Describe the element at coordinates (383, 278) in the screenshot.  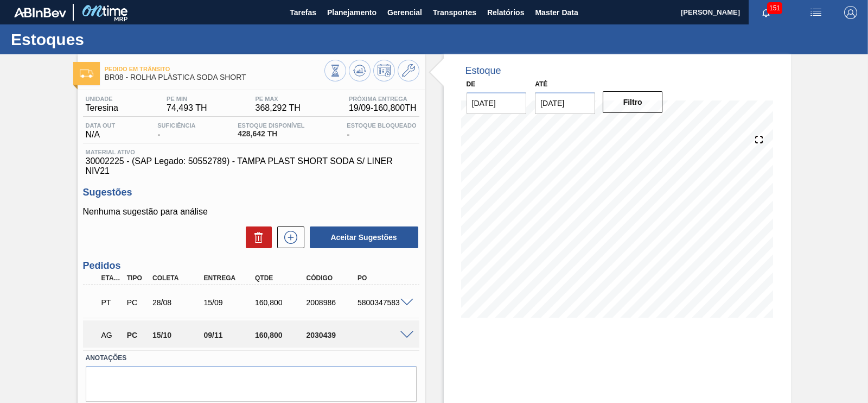
I see `div: PO` at that location.